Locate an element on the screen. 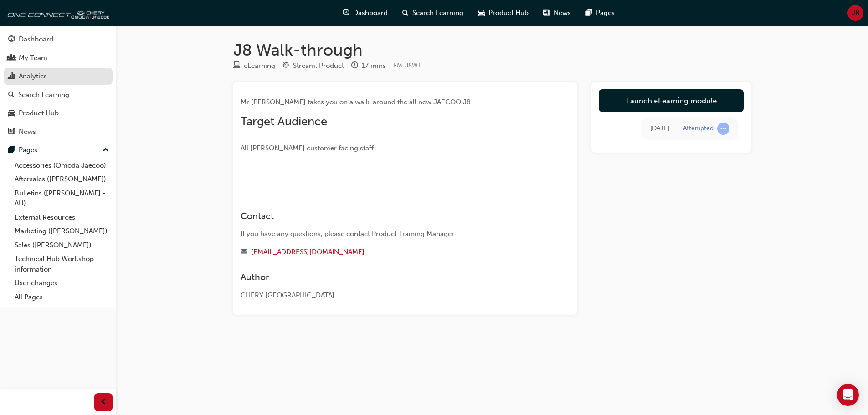  div: My Team is located at coordinates (33, 58).